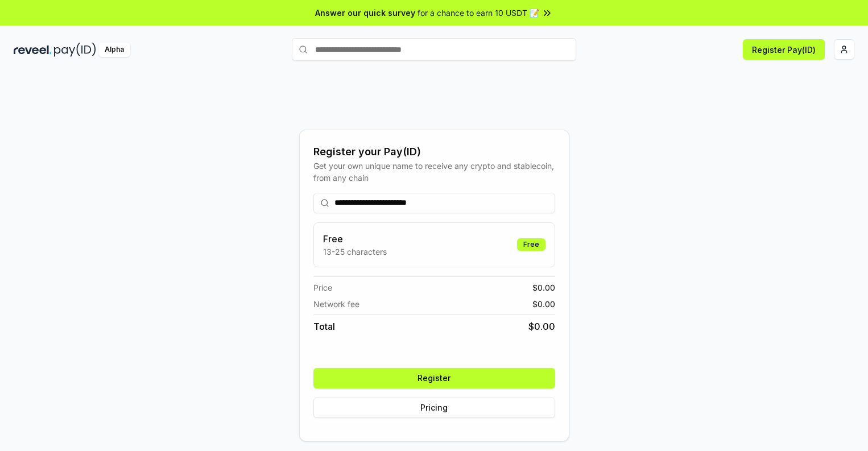  Describe the element at coordinates (531, 245) in the screenshot. I see `div: Free` at that location.